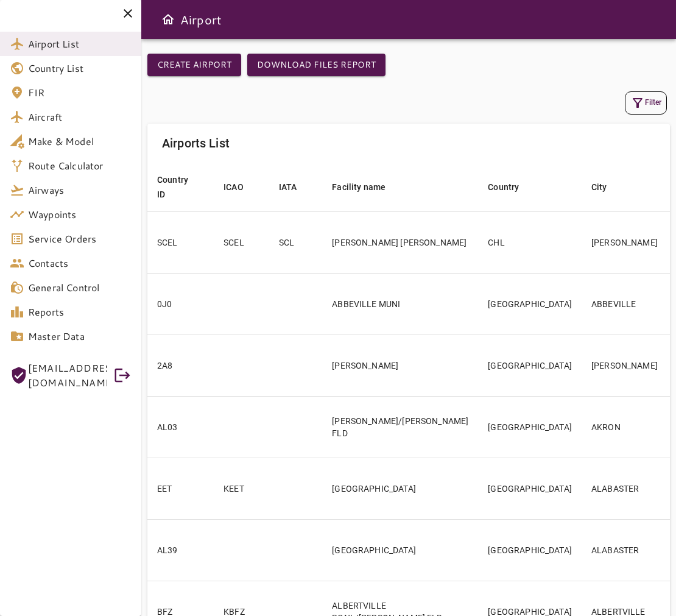 The image size is (676, 616). I want to click on span: Reports, so click(80, 312).